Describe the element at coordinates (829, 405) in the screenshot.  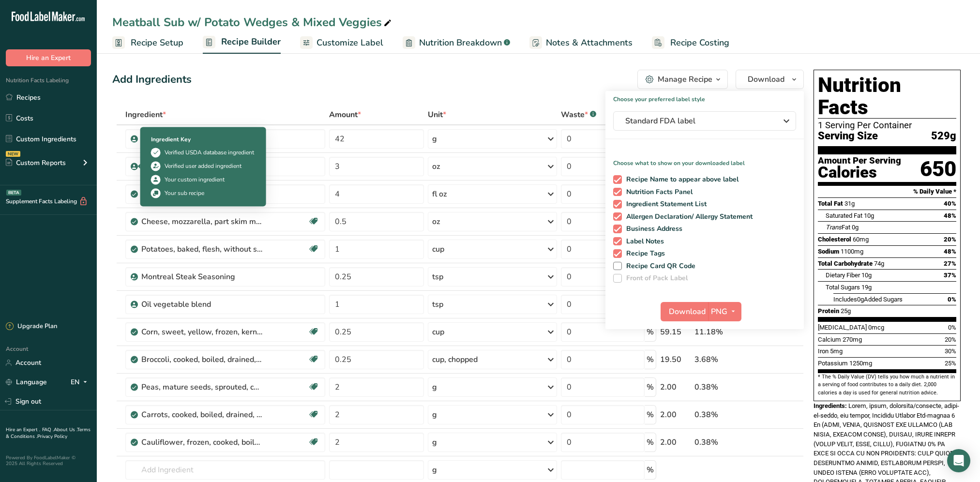
I see `span: Ingredients:` at that location.